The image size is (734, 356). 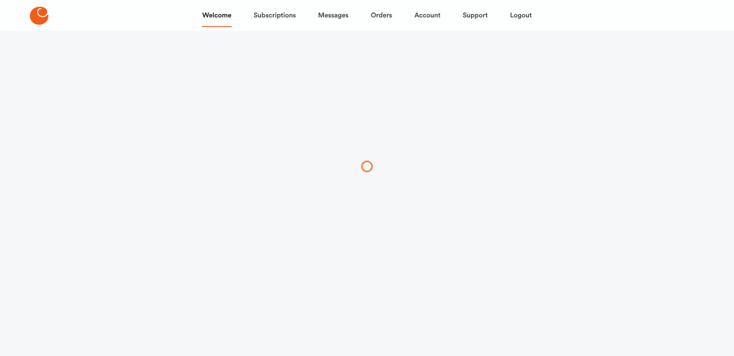 I want to click on a: Orders, so click(x=382, y=15).